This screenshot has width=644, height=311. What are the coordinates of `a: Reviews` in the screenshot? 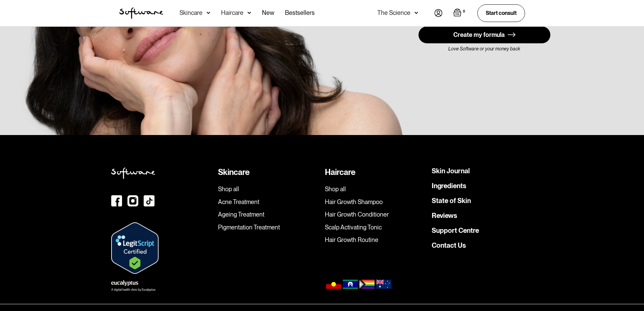 It's located at (445, 215).